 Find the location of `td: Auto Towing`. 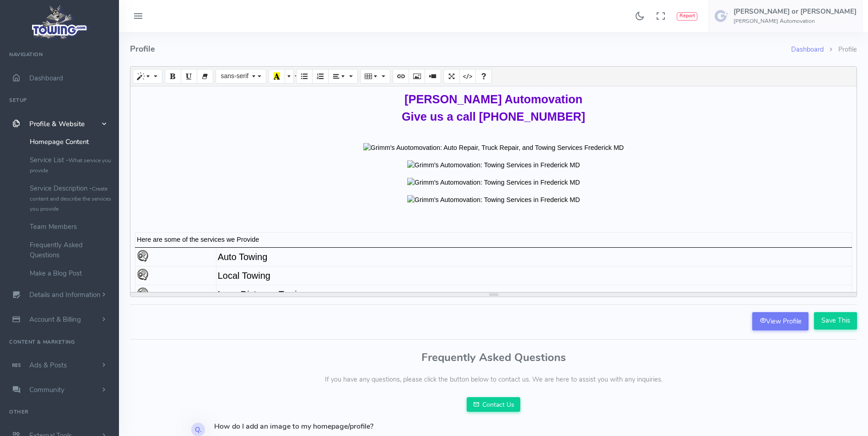

td: Auto Towing is located at coordinates (534, 256).